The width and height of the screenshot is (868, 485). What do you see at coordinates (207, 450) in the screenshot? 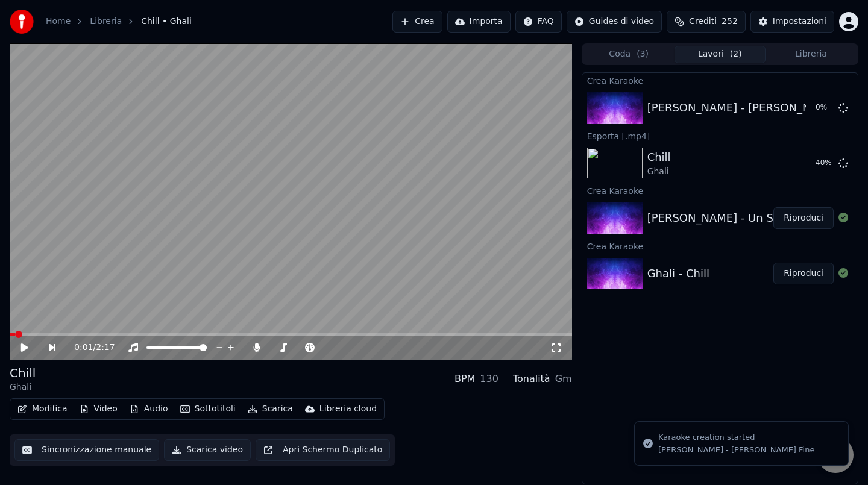
I see `button: Scarica video` at bounding box center [207, 450].